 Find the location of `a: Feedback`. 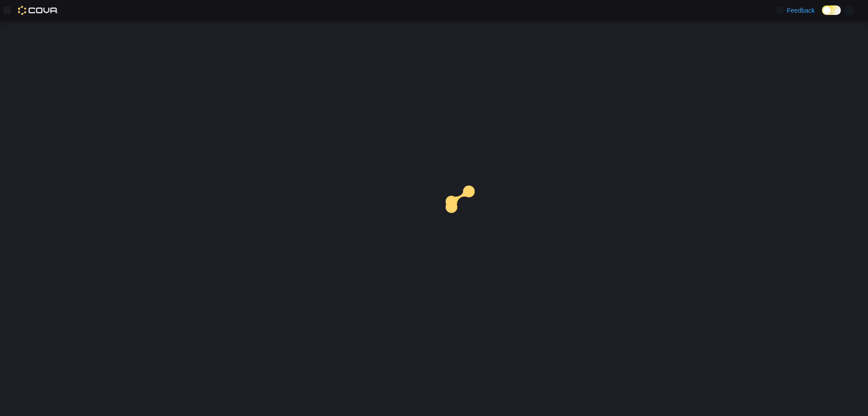

a: Feedback is located at coordinates (795, 11).